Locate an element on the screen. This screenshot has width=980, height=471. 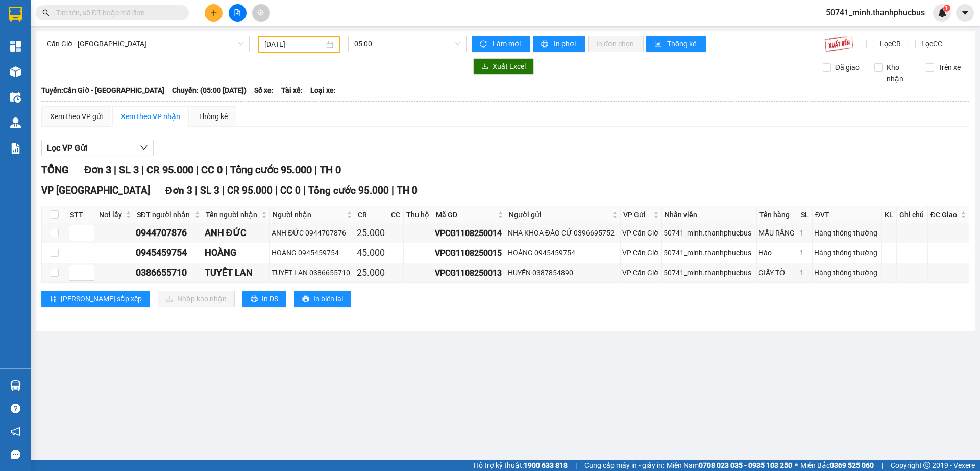
span: bar-chart is located at coordinates (658, 45).